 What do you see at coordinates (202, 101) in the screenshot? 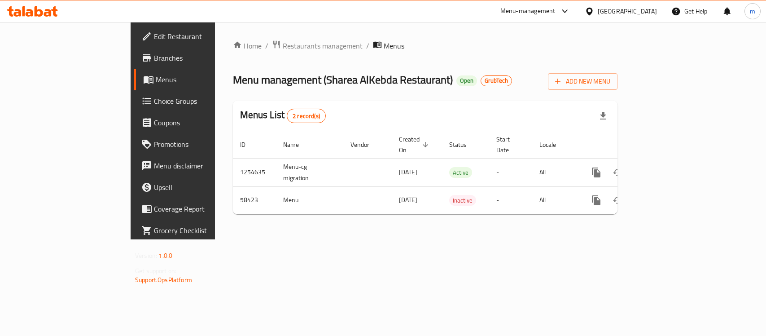
I see `span: Choice Groups` at bounding box center [202, 101].